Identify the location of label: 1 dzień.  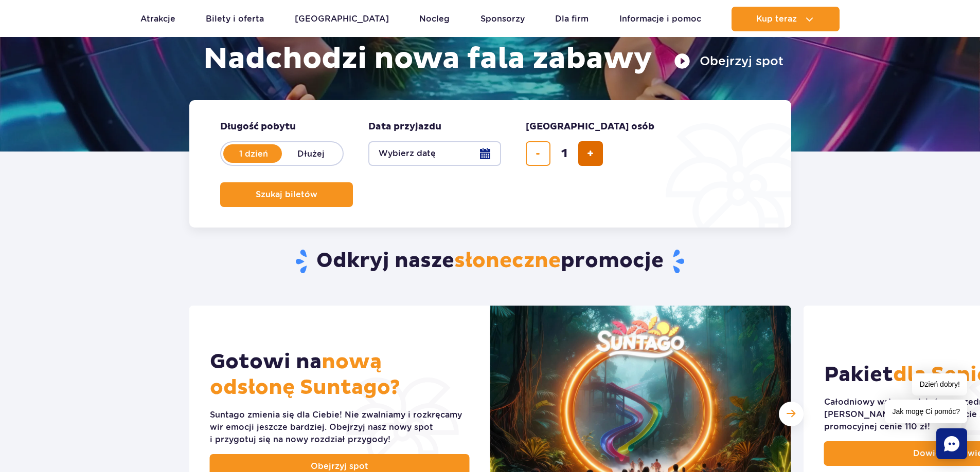
(254, 153).